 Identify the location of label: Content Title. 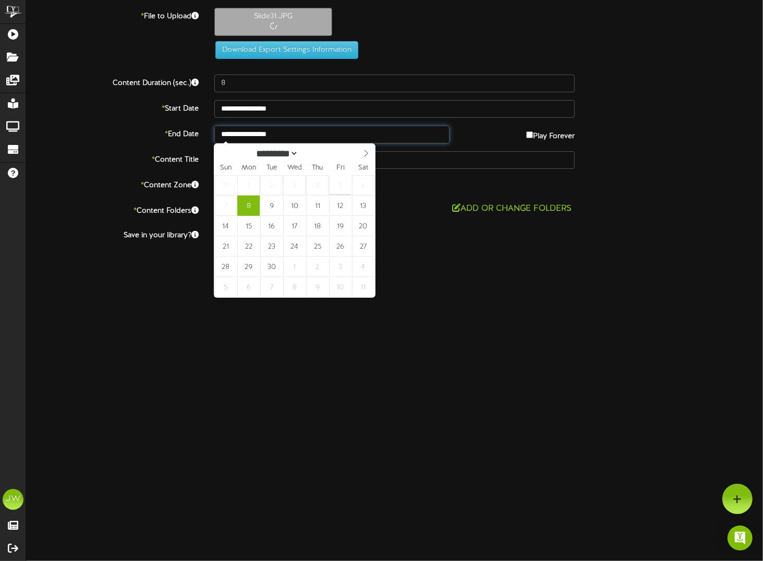
(112, 158).